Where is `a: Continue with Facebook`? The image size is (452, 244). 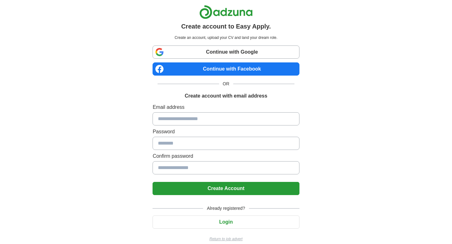 a: Continue with Facebook is located at coordinates (226, 69).